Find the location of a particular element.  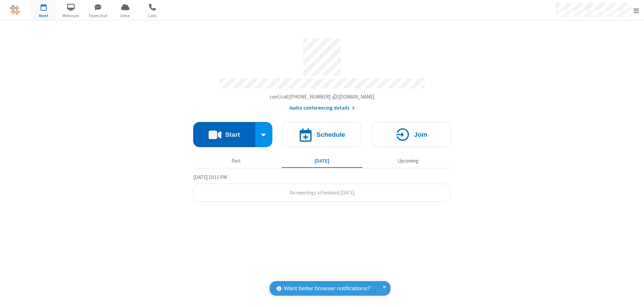

div: Start conference options is located at coordinates (264, 134).